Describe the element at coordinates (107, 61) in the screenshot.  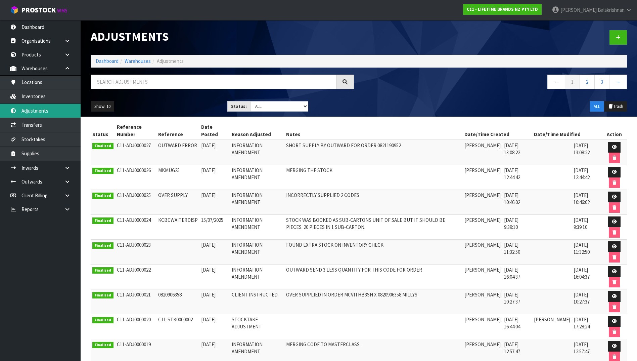
I see `a: Dashboard` at that location.